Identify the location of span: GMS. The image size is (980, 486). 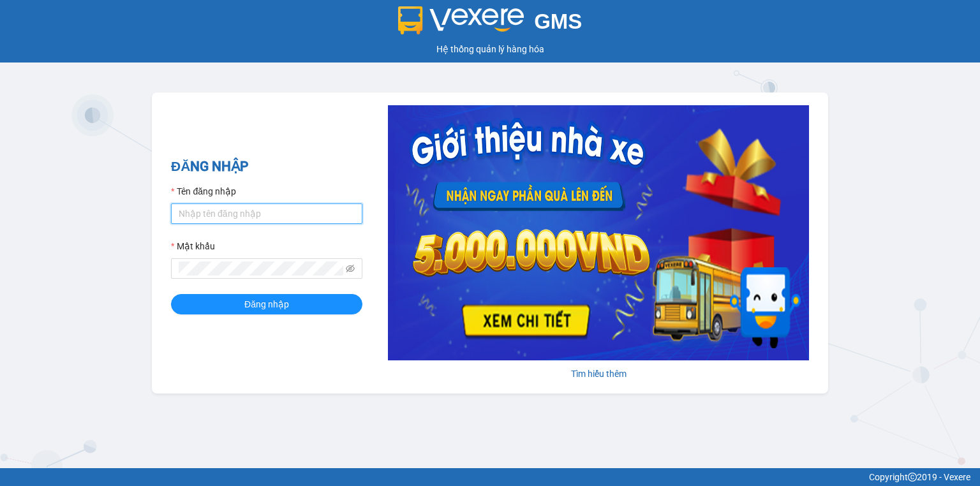
(558, 21).